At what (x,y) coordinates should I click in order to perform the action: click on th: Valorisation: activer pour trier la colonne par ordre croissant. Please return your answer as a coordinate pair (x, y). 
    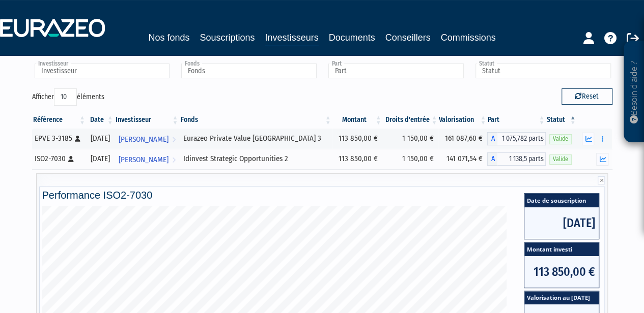
    Looking at the image, I should click on (463, 120).